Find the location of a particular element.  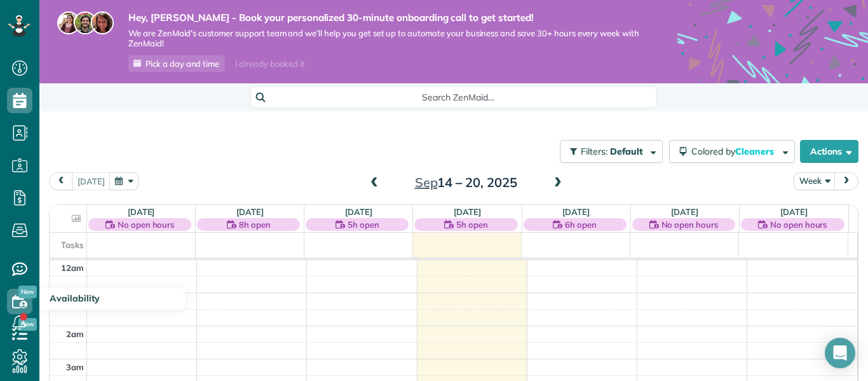

button: Colored byCleaners is located at coordinates (732, 151).